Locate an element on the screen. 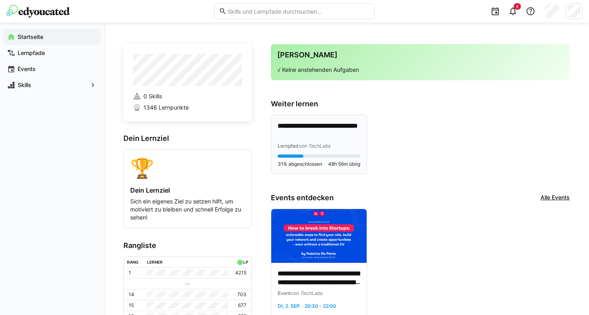 This screenshot has width=589, height=315. a: 0 Skills is located at coordinates (188, 96).